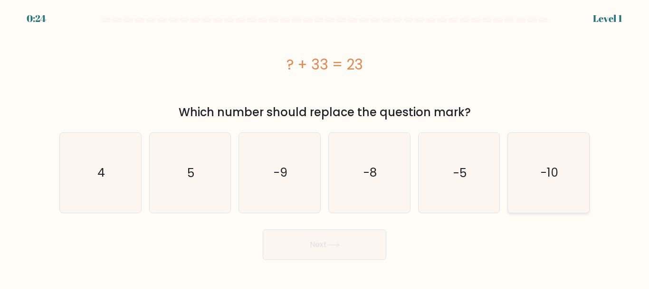 This screenshot has height=289, width=649. Describe the element at coordinates (325, 64) in the screenshot. I see `div: ? + 33 = 23` at that location.